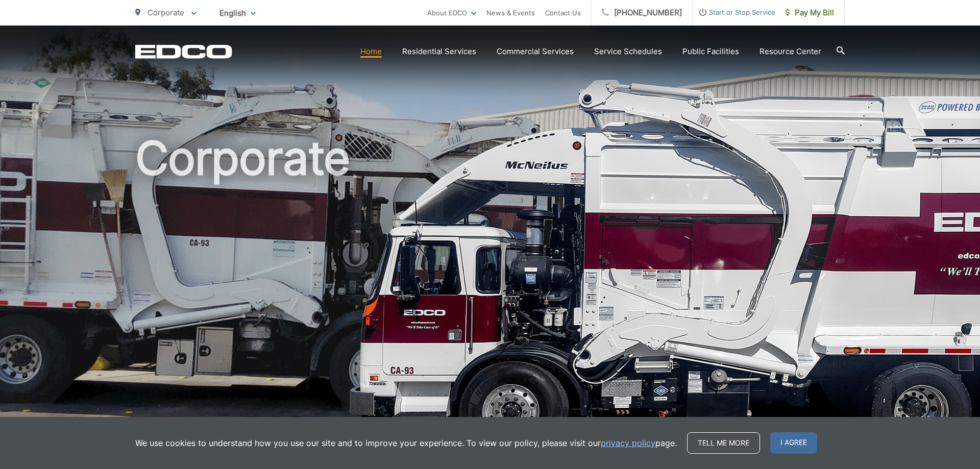 This screenshot has height=469, width=980. What do you see at coordinates (628, 443) in the screenshot?
I see `a: privacy policy` at bounding box center [628, 443].